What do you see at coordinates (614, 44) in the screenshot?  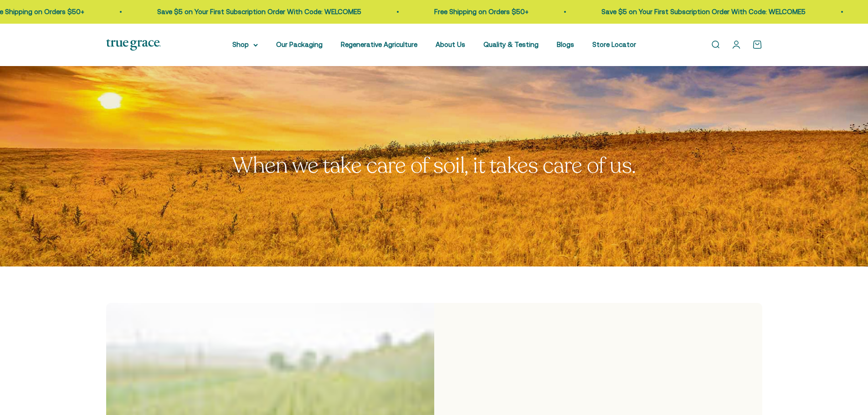 I see `a: Store Locator` at bounding box center [614, 44].